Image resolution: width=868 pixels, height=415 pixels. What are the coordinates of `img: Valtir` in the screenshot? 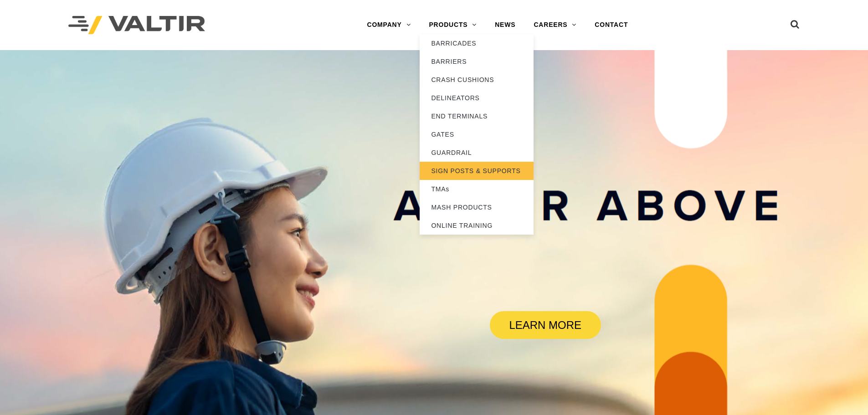 It's located at (137, 25).